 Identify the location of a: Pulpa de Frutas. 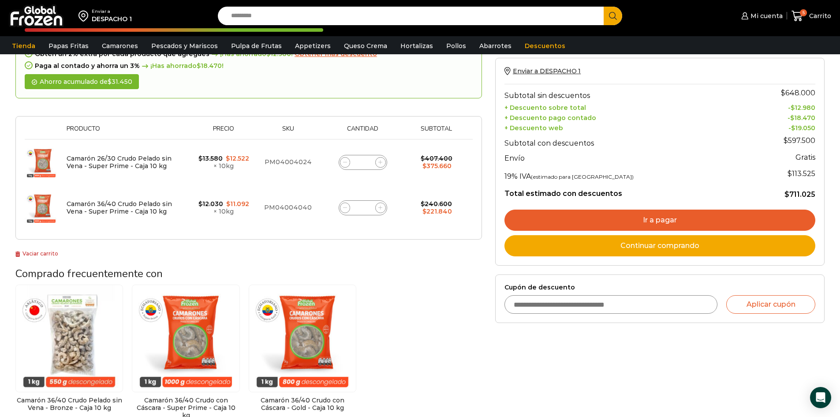
(256, 46).